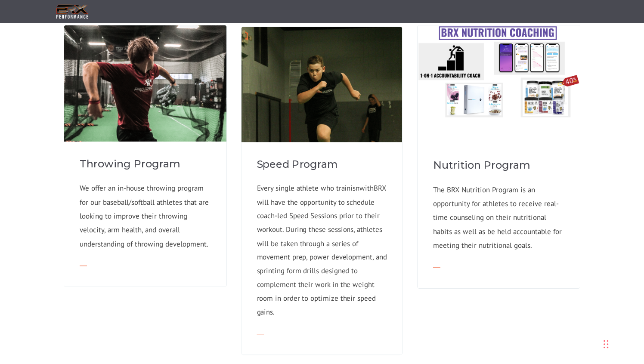 The height and width of the screenshot is (364, 644). Describe the element at coordinates (145, 164) in the screenshot. I see `h4: Throwing Program` at that location.